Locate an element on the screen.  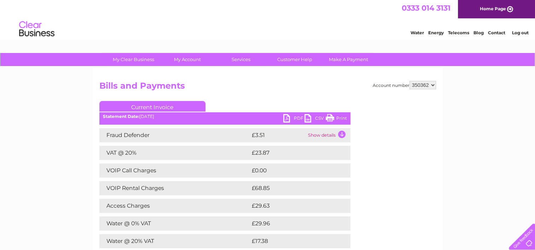
a: CSV is located at coordinates (315, 119).